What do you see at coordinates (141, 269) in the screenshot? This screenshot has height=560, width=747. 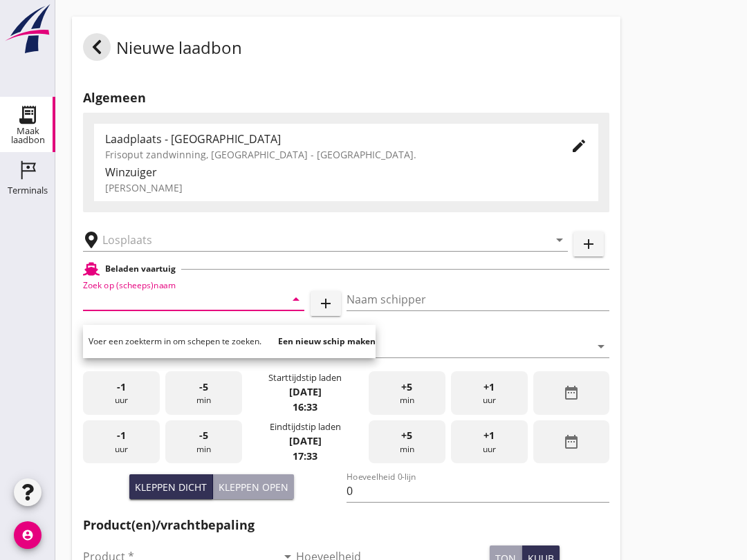 I see `h2: Beladen vaartuig` at bounding box center [141, 269].